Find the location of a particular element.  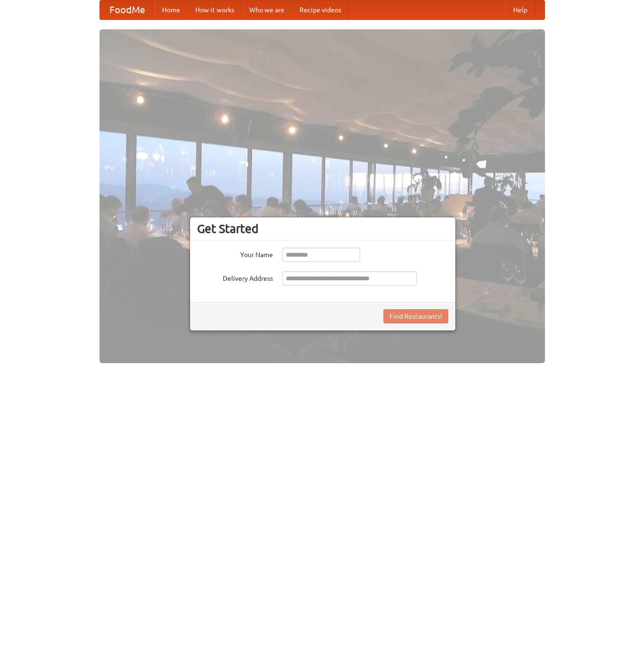

label: Your Name is located at coordinates (235, 253).